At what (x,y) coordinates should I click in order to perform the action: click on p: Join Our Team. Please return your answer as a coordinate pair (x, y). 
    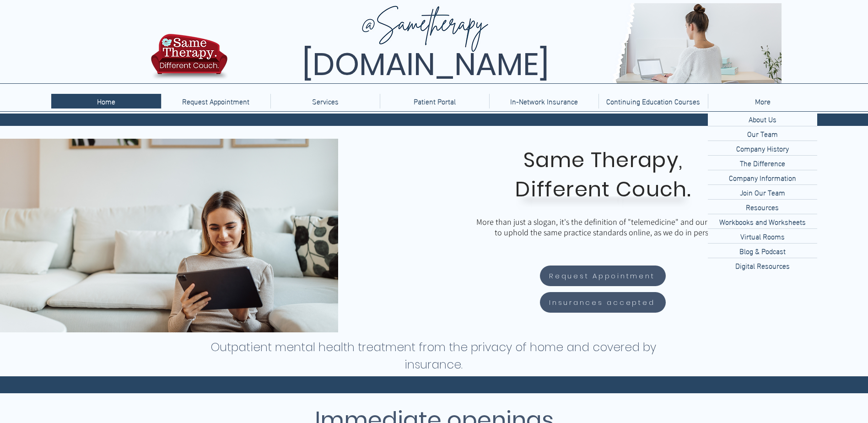
    Looking at the image, I should click on (762, 192).